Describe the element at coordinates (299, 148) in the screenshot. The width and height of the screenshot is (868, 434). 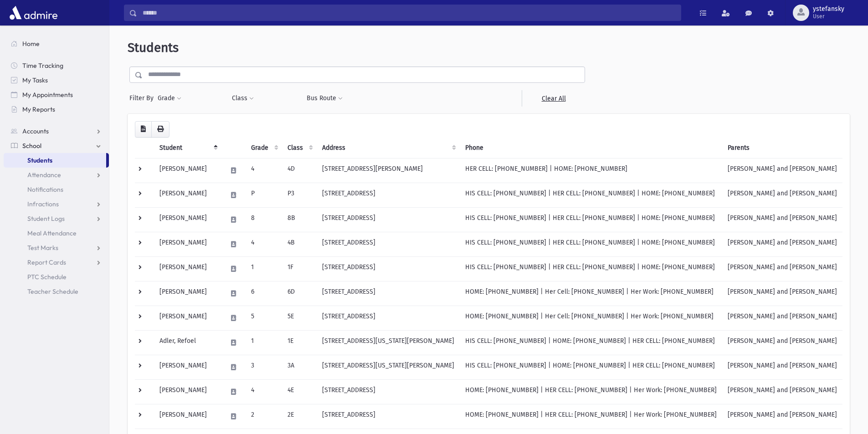
I see `th: Class: activate to sort column ascending` at that location.